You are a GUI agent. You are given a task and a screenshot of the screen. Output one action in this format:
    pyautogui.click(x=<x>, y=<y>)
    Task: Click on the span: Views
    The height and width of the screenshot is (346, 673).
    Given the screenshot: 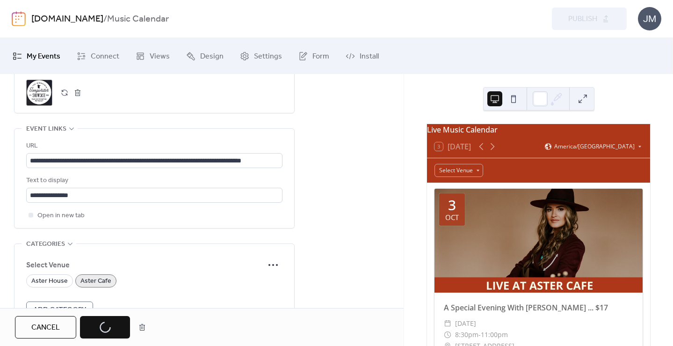 What is the action you would take?
    pyautogui.click(x=159, y=56)
    